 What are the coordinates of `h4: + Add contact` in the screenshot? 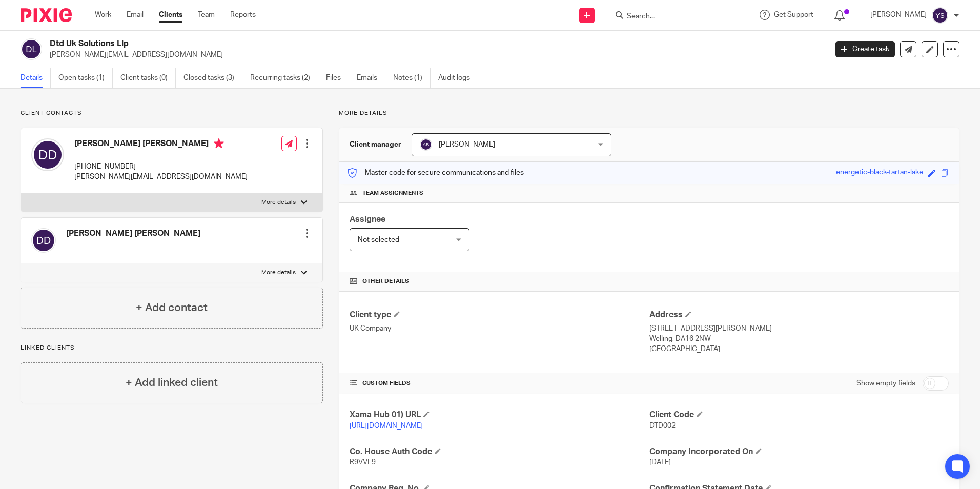 It's located at (172, 307).